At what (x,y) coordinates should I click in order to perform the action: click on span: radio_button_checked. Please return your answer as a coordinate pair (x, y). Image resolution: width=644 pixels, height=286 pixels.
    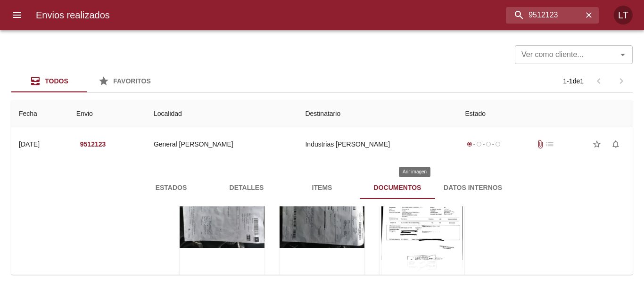
    Looking at the image, I should click on (469, 144).